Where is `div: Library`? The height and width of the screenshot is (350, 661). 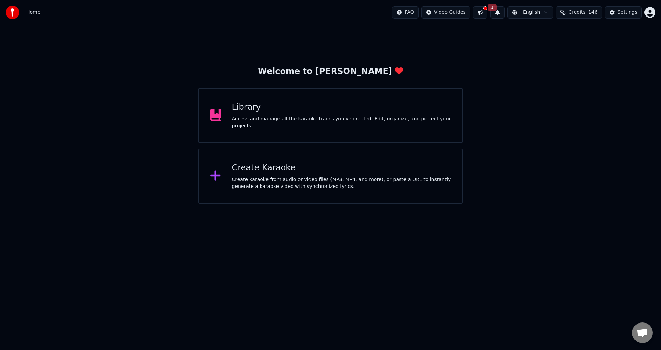 div: Library is located at coordinates (341, 107).